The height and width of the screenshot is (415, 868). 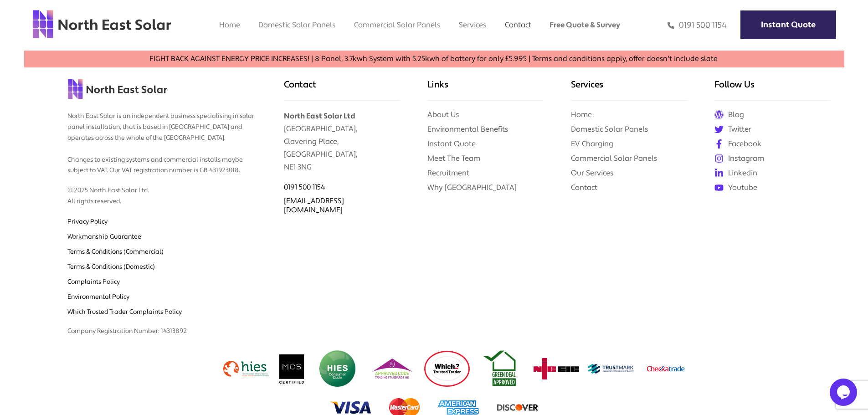 What do you see at coordinates (772, 173) in the screenshot?
I see `a: Linkedin` at bounding box center [772, 173].